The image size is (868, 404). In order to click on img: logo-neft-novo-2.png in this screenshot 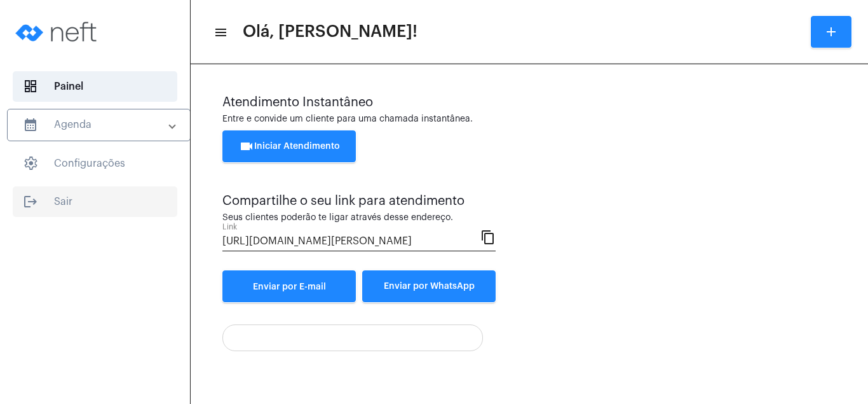, I will do `click(57, 32)`.